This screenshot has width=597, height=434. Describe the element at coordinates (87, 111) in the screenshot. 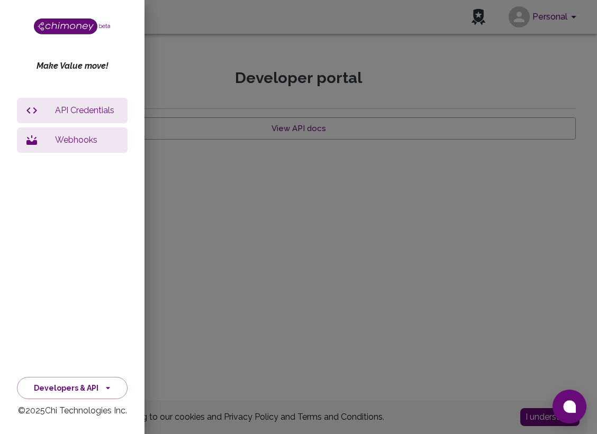

I see `p: API Credentials` at that location.